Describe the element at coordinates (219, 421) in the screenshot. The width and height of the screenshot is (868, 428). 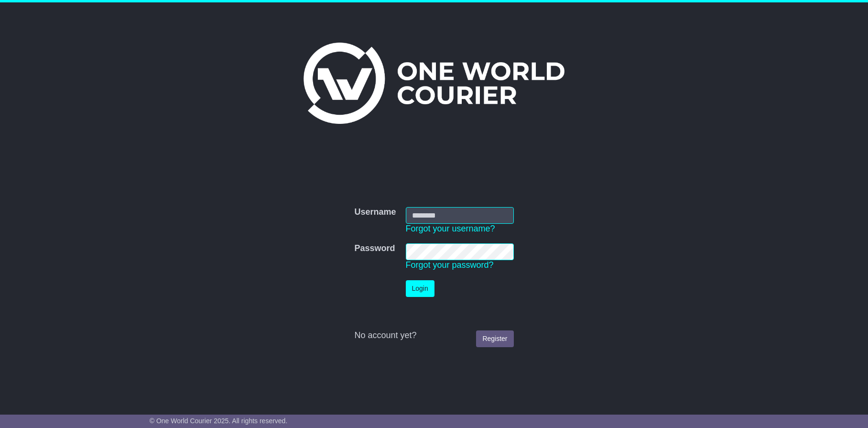
I see `span: © One World Courier 2025. All rights reserved.` at that location.